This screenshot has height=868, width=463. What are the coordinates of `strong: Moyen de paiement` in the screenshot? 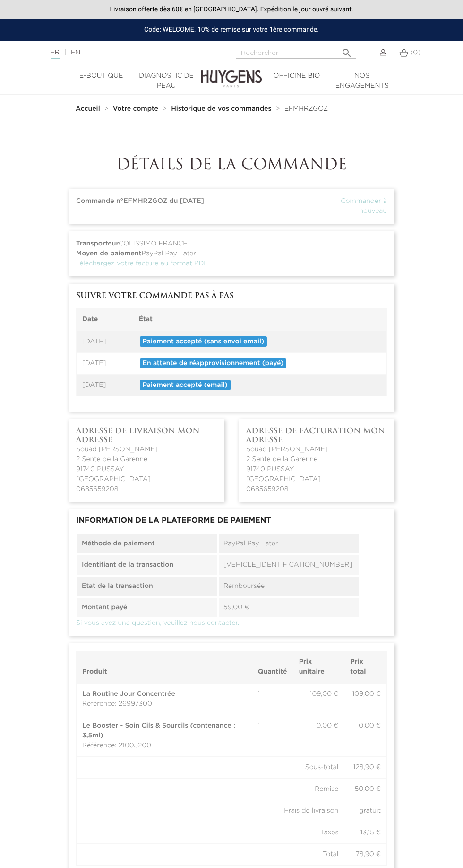 It's located at (109, 253).